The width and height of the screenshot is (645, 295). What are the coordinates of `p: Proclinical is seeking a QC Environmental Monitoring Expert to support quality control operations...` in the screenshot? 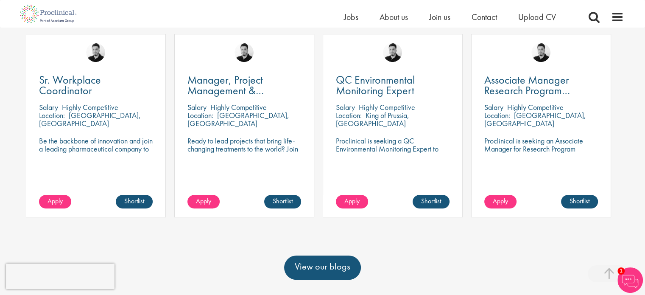 It's located at (393, 153).